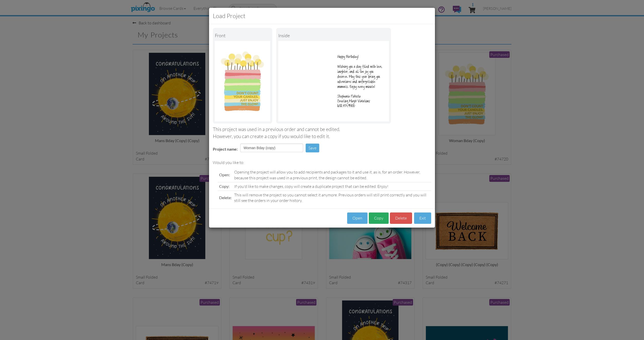 The width and height of the screenshot is (644, 340). Describe the element at coordinates (332, 175) in the screenshot. I see `td: Opening the project will allow you to add recipients and packages to it and use it, as is, for an...` at that location.